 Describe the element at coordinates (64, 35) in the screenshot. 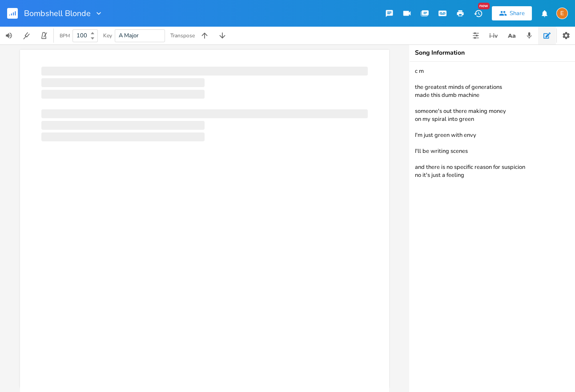

I see `div: BPM` at that location.